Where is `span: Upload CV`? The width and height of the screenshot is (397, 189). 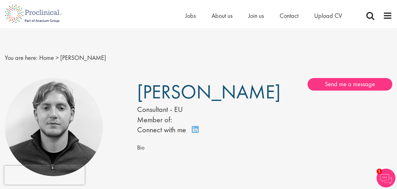 span: Upload CV is located at coordinates (328, 16).